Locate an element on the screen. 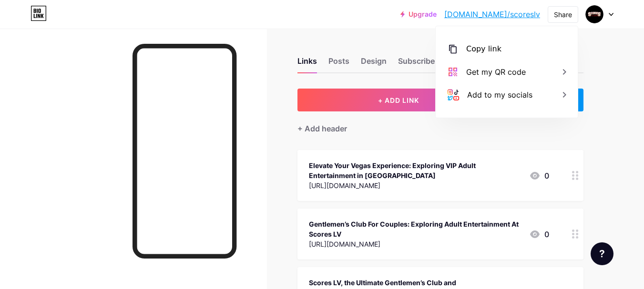 The image size is (644, 289). a: Upgrade is located at coordinates (418, 14).